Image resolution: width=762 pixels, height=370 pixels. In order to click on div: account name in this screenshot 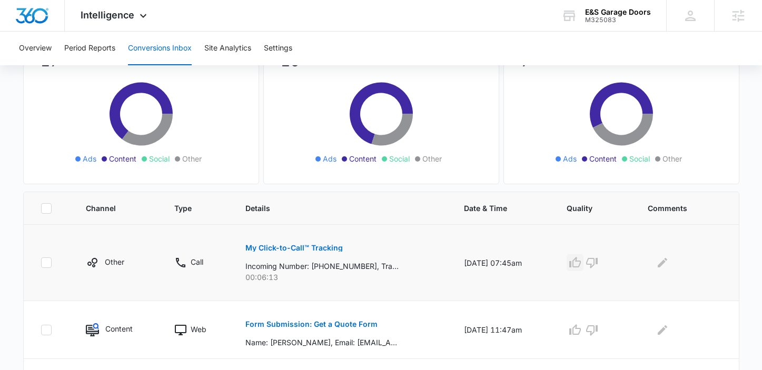, I will do `click(617, 12)`.